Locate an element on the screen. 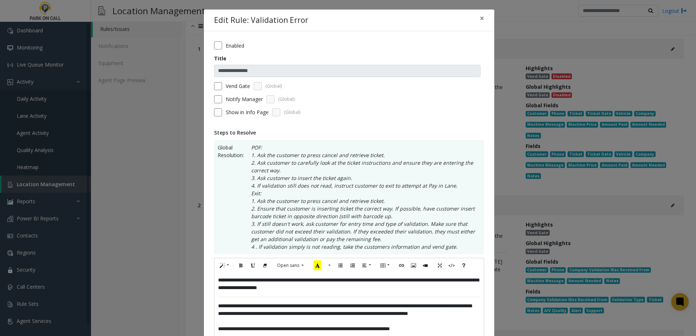  label: Notify Manager is located at coordinates (244, 99).